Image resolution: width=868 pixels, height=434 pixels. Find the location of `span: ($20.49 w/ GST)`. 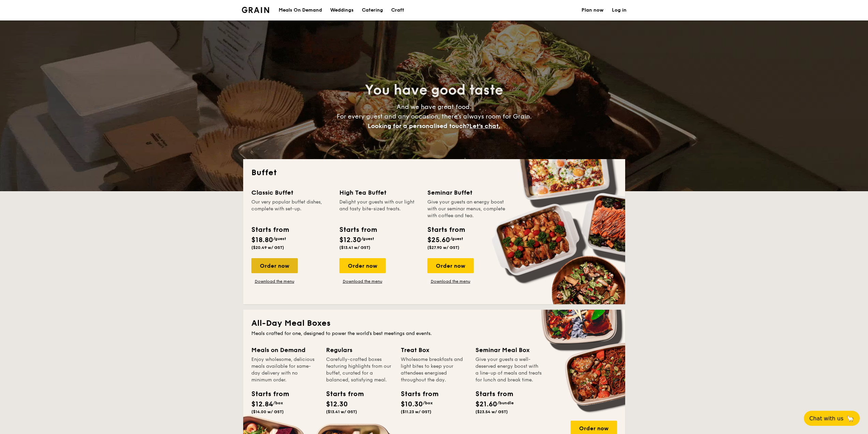

span: ($20.49 w/ GST) is located at coordinates (268, 248).